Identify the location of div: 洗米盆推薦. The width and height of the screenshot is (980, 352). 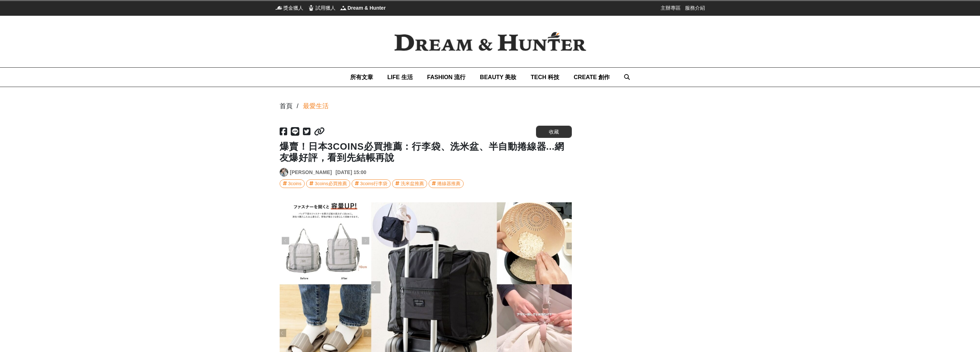
(412, 184).